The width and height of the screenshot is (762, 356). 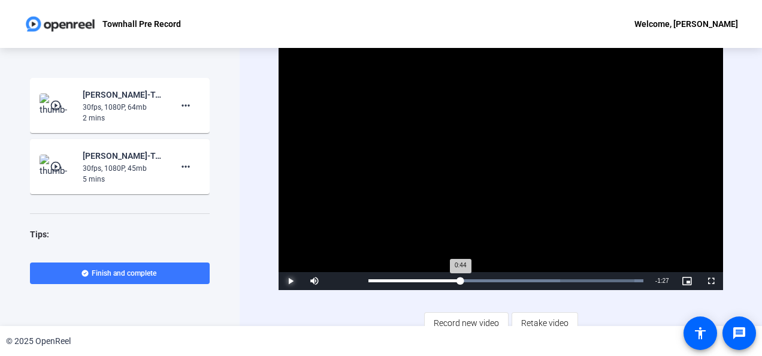 I want to click on button: Mute, so click(x=314, y=281).